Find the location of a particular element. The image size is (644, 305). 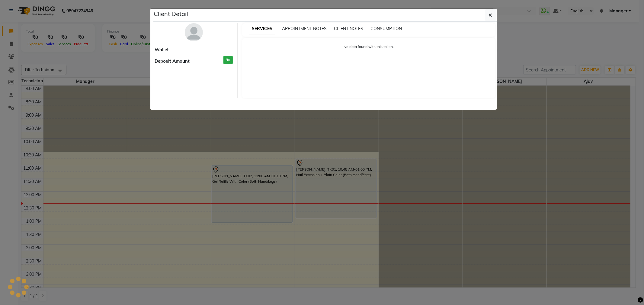

span: APPOINTMENT NOTES is located at coordinates (305, 28).